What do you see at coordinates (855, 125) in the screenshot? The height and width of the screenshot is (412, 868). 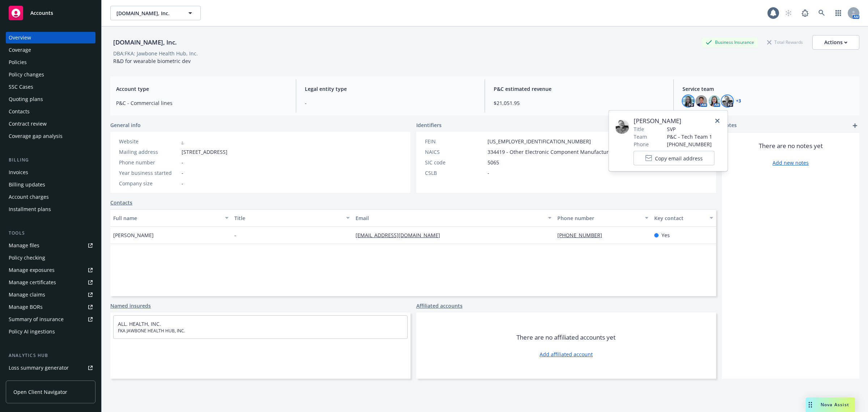 I see `a: add` at bounding box center [855, 125].